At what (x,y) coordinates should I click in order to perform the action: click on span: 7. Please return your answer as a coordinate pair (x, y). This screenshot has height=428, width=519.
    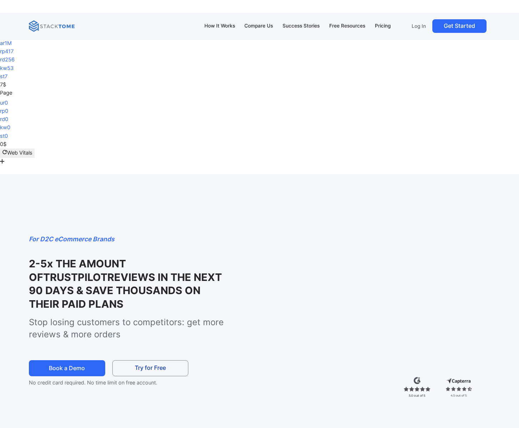
    Looking at the image, I should click on (6, 76).